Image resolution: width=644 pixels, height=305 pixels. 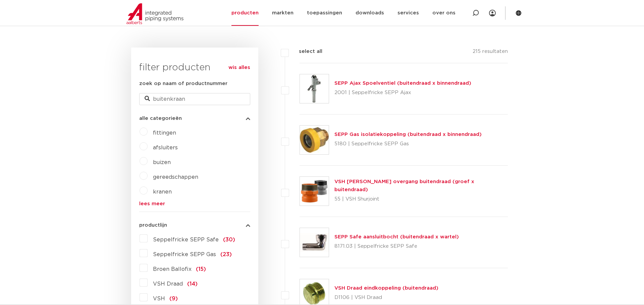 What do you see at coordinates (161, 162) in the screenshot?
I see `a: buizen` at bounding box center [161, 162].